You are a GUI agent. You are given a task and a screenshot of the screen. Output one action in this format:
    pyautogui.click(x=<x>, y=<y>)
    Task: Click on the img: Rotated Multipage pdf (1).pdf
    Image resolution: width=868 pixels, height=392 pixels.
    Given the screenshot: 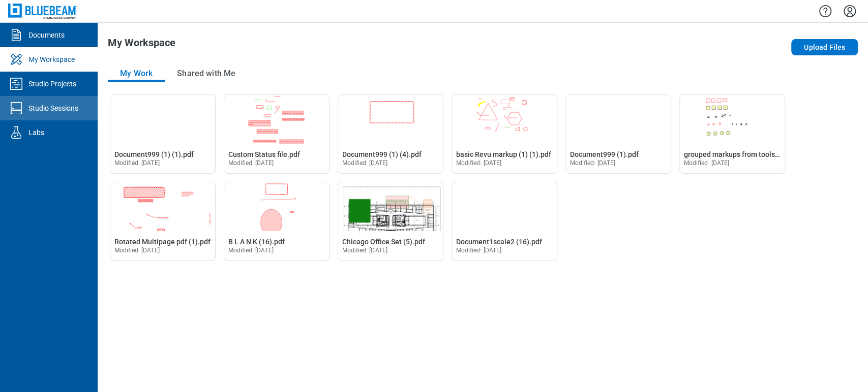 What is the action you would take?
    pyautogui.click(x=163, y=207)
    